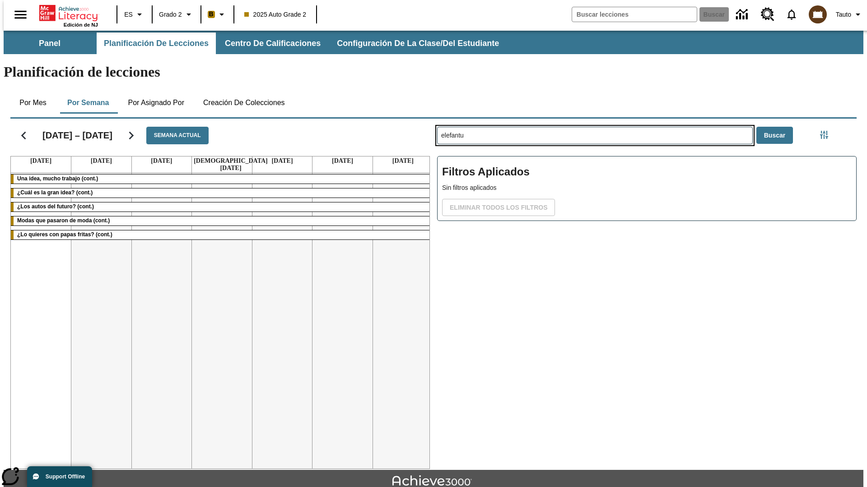  Describe the element at coordinates (767, 14) in the screenshot. I see `a: Centro de recursos, Se abrirá en una pestaña nueva.` at that location.